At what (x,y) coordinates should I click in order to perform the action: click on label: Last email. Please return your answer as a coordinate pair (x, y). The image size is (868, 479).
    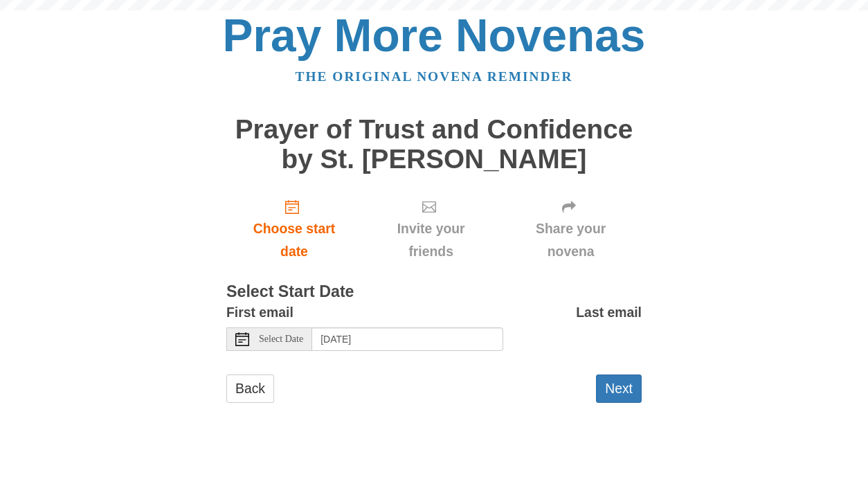
    Looking at the image, I should click on (608, 312).